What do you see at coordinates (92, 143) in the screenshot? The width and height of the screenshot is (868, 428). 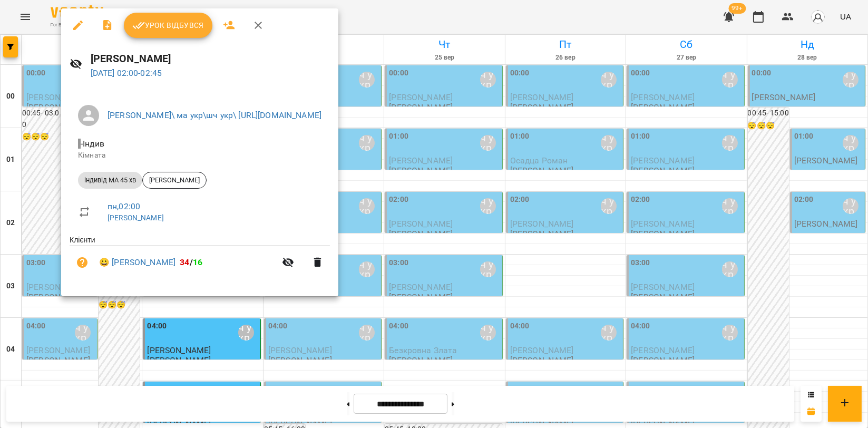 I see `span: - Індив` at bounding box center [92, 143].